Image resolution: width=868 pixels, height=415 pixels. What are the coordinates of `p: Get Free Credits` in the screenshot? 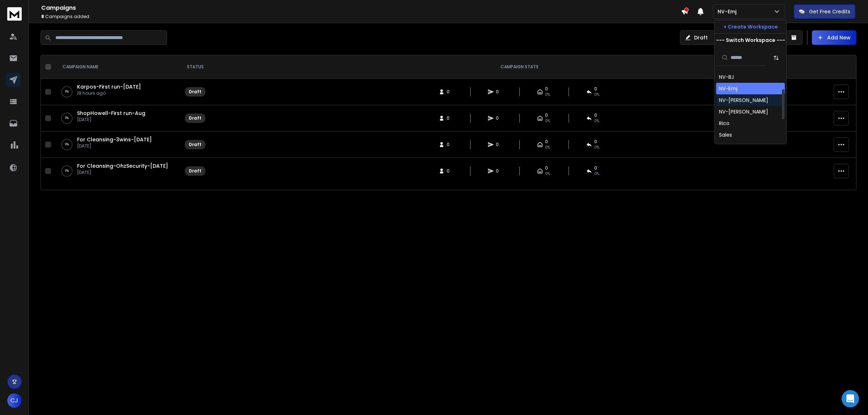 It's located at (830, 11).